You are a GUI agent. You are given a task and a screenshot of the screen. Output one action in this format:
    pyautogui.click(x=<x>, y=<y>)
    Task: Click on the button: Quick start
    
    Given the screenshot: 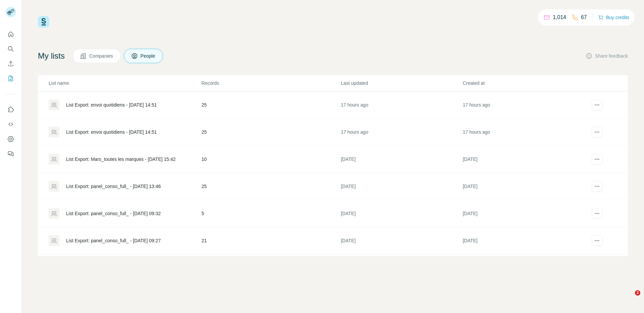 What is the action you would take?
    pyautogui.click(x=11, y=34)
    